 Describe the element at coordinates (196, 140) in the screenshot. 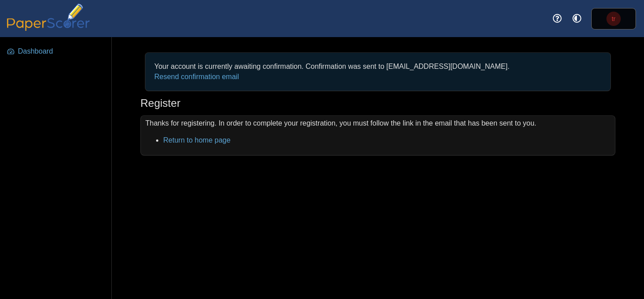

I see `a: Return to home page` at that location.